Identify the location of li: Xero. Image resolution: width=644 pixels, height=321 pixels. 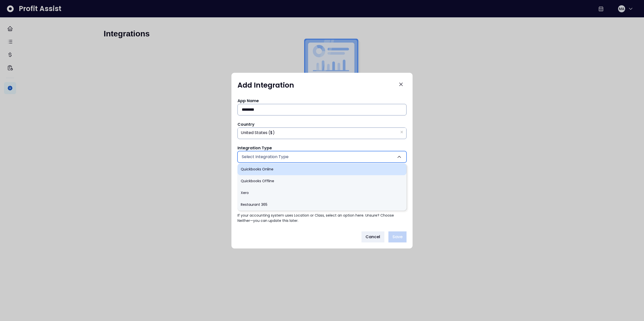
(322, 193).